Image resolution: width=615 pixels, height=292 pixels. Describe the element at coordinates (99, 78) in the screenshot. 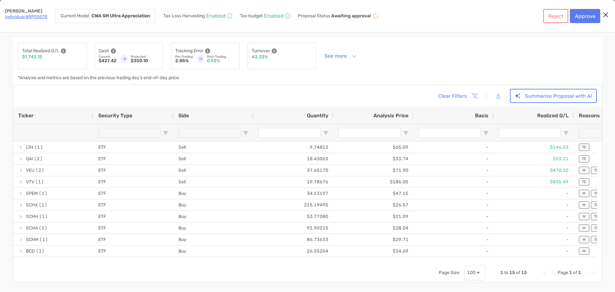

I see `p: *Analysis and metrics are based on the previous trading day's end-of-day price.` at that location.